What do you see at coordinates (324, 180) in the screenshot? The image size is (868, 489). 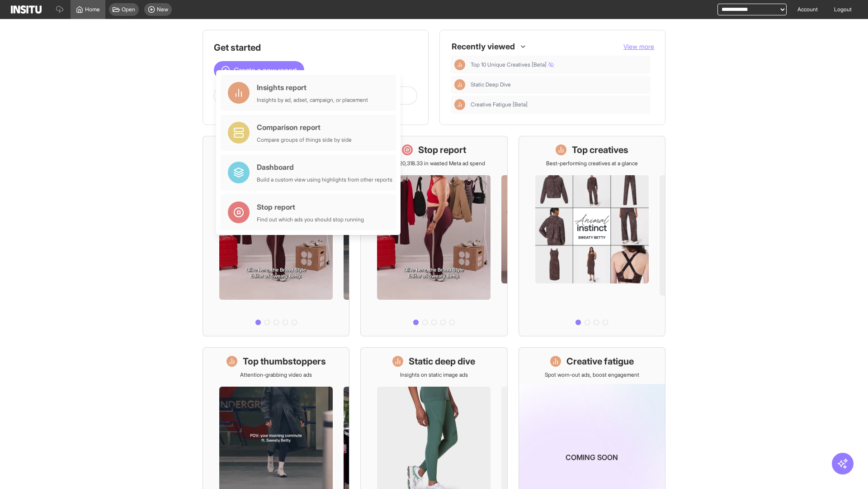 I see `div: Build a custom view using highlights from other reports` at bounding box center [324, 180].